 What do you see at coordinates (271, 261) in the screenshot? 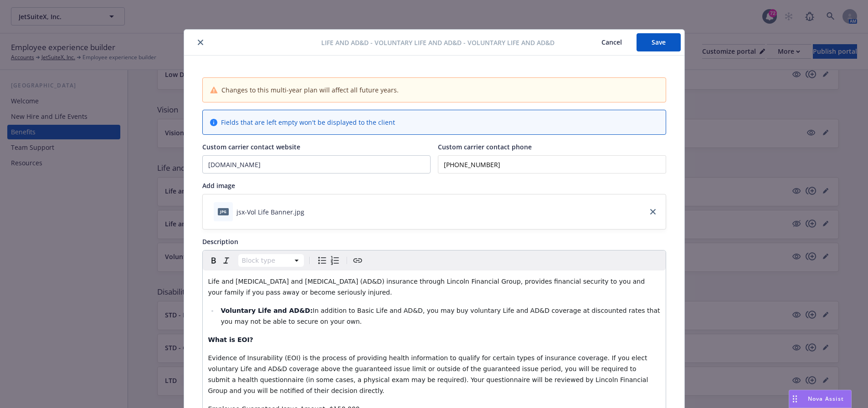
I see `button: Block type` at bounding box center [271, 261].